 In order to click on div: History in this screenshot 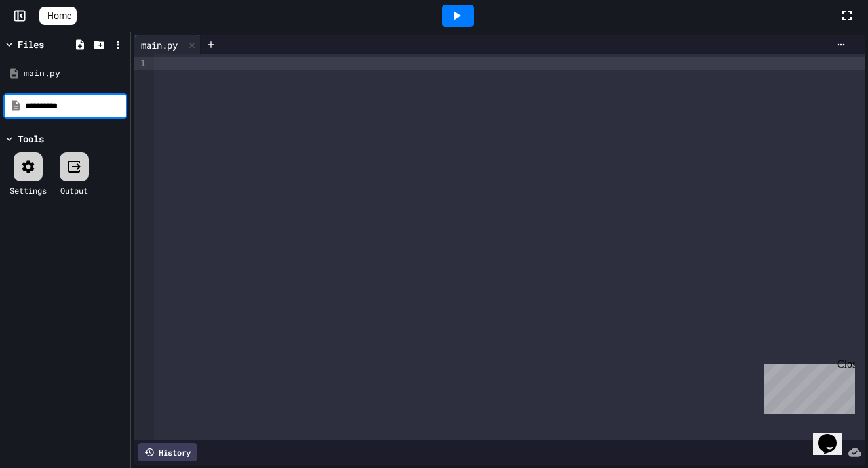, I will do `click(167, 452)`.